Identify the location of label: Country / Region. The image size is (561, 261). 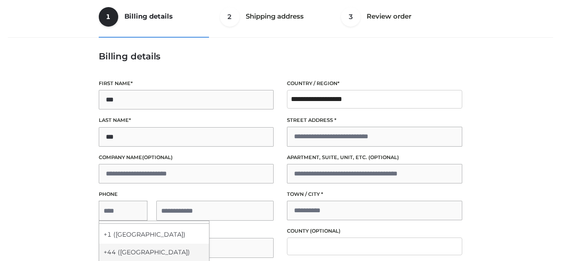
(374, 83).